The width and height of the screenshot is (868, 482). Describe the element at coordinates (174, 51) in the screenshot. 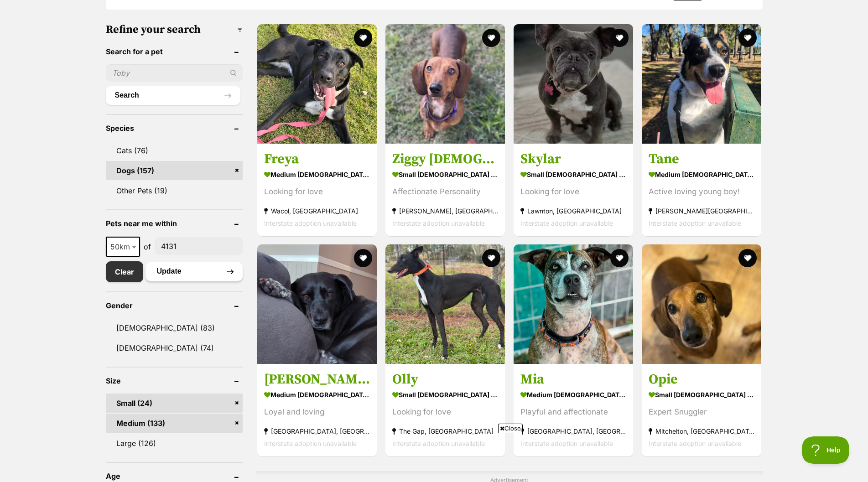

I see `header: Search for a pet` at that location.